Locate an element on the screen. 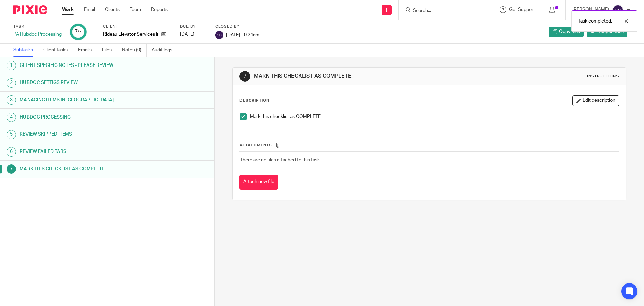 The width and height of the screenshot is (644, 306). label: Task is located at coordinates (37, 26).